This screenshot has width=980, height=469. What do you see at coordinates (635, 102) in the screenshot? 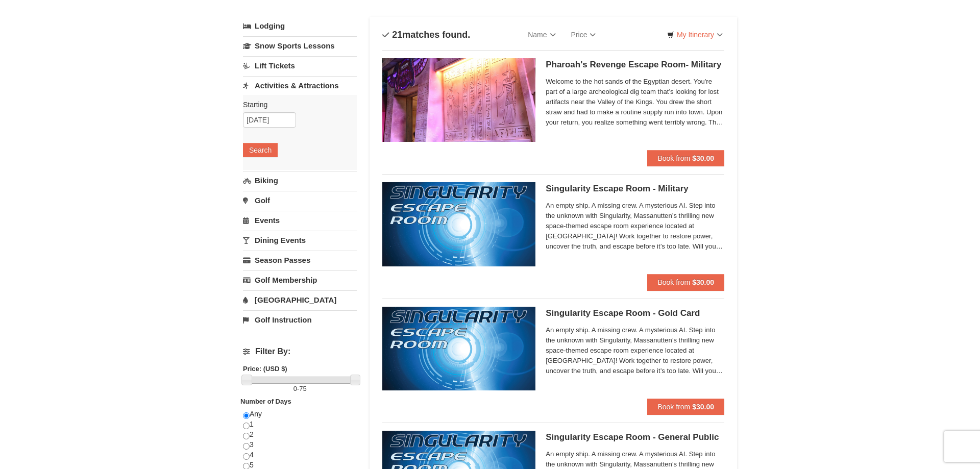
I see `span: Welcome to the hot sands of the Egyptian desert. You're part of a large archeological dig team th...` at bounding box center [635, 102].